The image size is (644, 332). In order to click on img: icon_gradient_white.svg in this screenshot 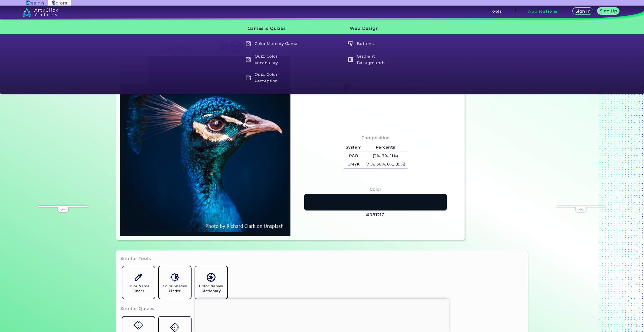, I will do `click(351, 60)`.